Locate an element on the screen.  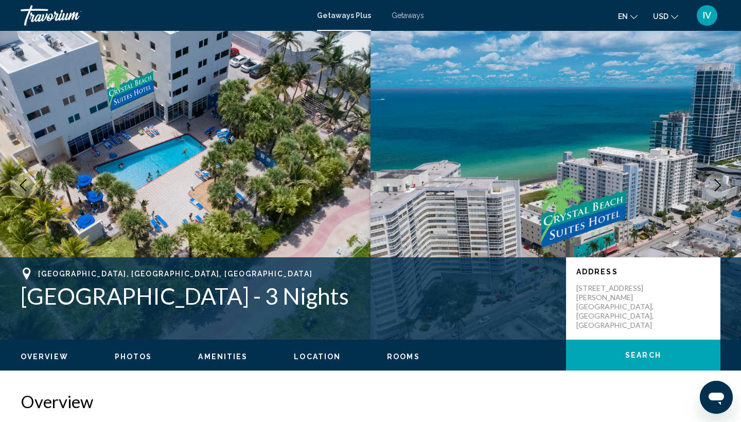
button: Overview is located at coordinates (44, 357).